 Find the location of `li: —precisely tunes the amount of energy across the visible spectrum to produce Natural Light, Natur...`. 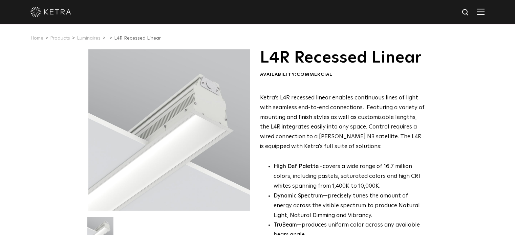

li: —precisely tunes the amount of energy across the visible spectrum to produce Natural Light, Natur... is located at coordinates (349, 206).